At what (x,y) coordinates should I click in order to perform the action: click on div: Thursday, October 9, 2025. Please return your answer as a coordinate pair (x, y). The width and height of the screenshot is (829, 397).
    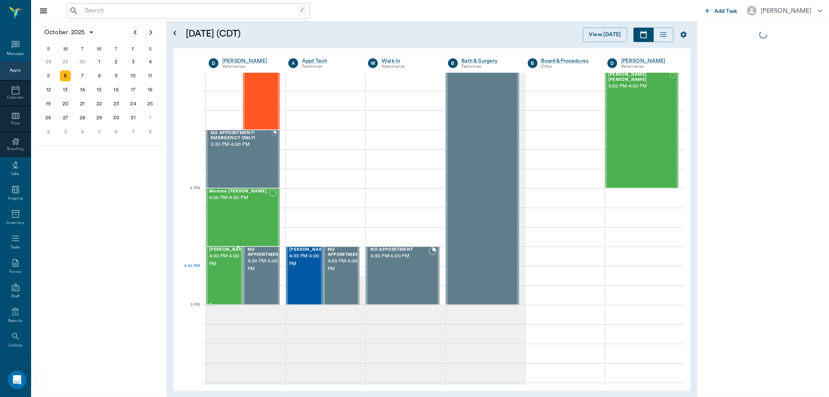
    Looking at the image, I should click on (116, 76).